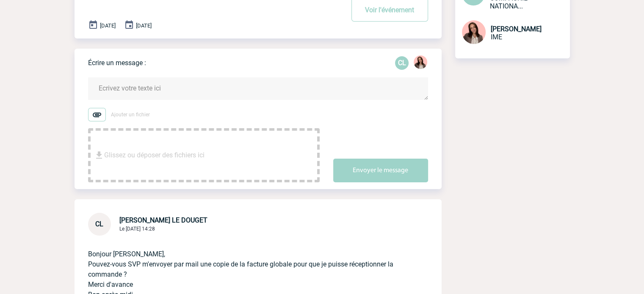 The image size is (644, 294). What do you see at coordinates (402, 63) in the screenshot?
I see `p: CL` at bounding box center [402, 63].